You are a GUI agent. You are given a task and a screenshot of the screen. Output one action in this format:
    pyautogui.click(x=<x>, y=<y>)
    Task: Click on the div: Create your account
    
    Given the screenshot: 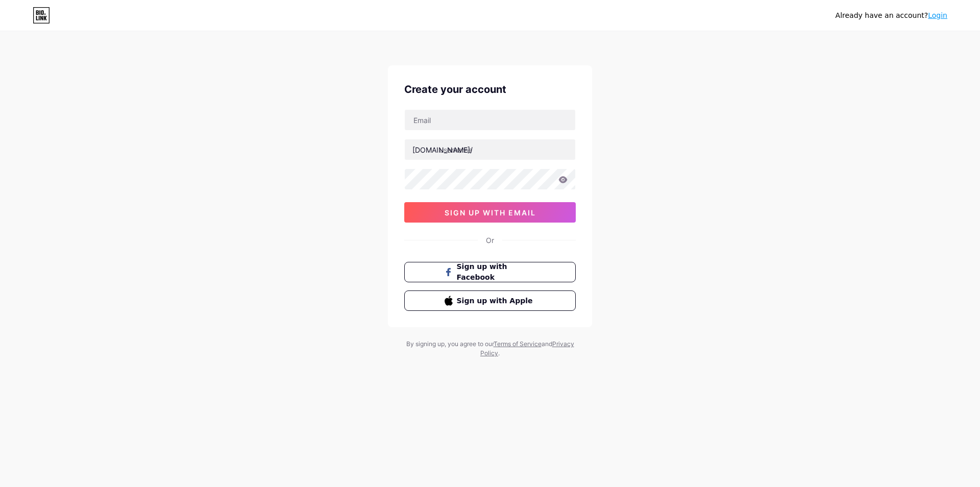 What is the action you would take?
    pyautogui.click(x=490, y=89)
    